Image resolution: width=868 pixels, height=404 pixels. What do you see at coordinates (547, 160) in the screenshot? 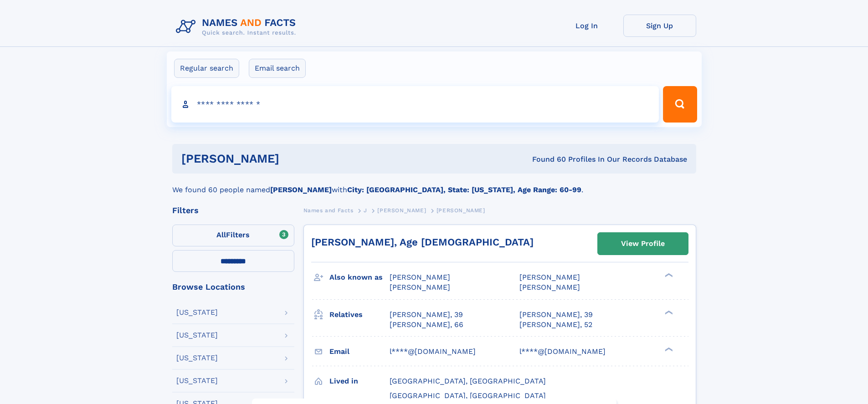
I see `div: Found 60 Profiles In Our Records Database` at bounding box center [547, 160].